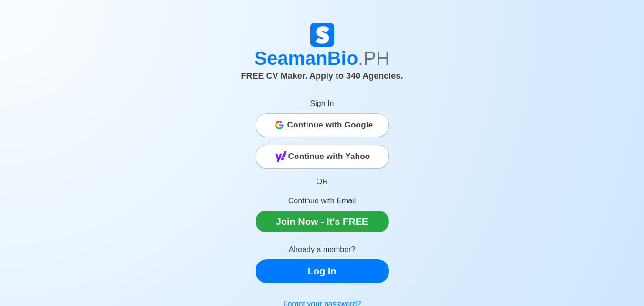 The image size is (644, 306). What do you see at coordinates (322, 76) in the screenshot?
I see `span: FREE CV Maker. Apply to 340 Agencies.` at bounding box center [322, 76].